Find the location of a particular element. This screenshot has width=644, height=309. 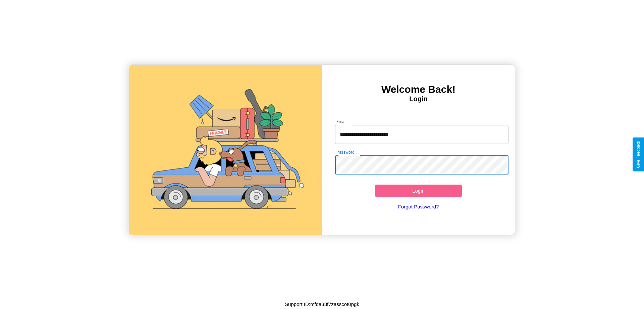

label: Email is located at coordinates (341, 121).